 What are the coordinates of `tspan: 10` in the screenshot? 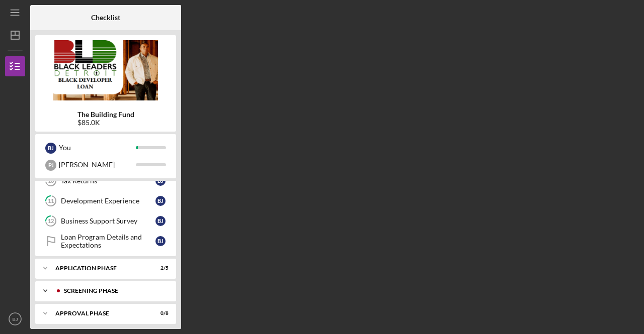 It's located at (51, 181).